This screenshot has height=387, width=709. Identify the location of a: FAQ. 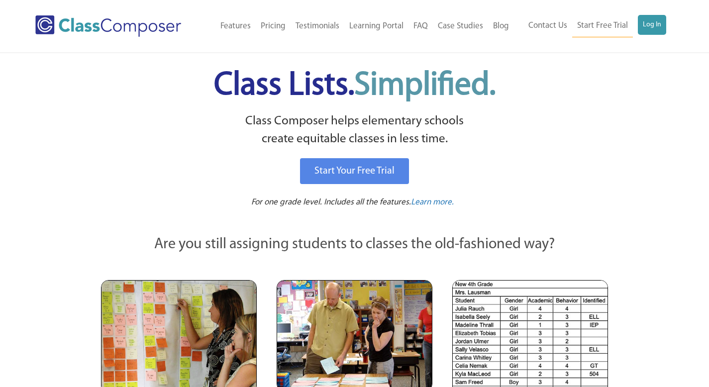
(420, 26).